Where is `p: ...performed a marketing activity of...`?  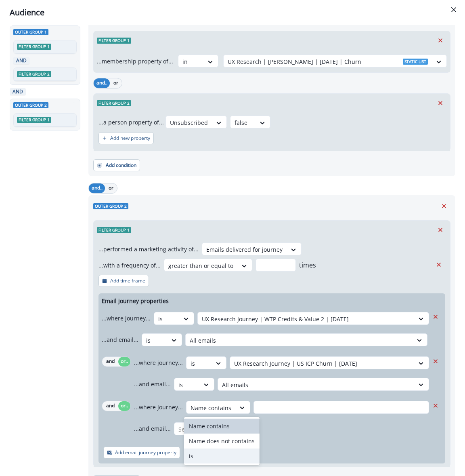
p: ...performed a marketing activity of... is located at coordinates (149, 249).